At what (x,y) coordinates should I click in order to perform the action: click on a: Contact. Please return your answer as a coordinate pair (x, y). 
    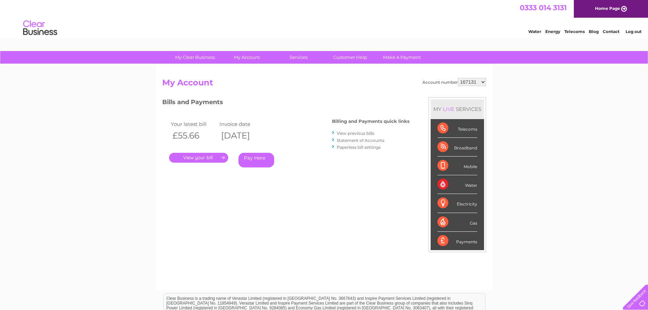
    Looking at the image, I should click on (611, 31).